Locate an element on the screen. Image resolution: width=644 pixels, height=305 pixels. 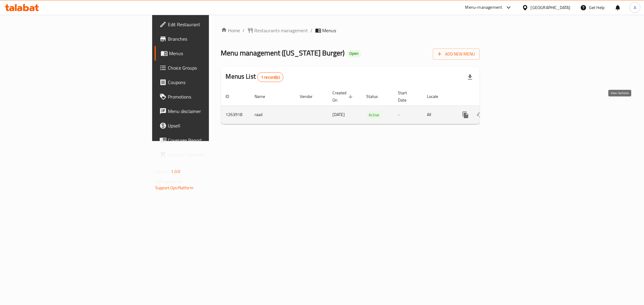
span: Grocery Checklist is located at coordinates (211, 155).